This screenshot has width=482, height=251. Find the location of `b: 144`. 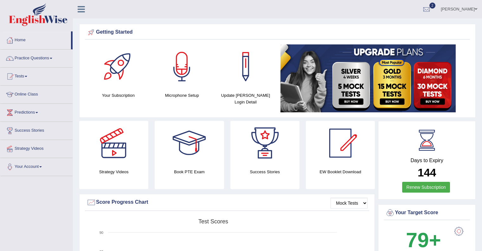

b: 144 is located at coordinates (427, 172).